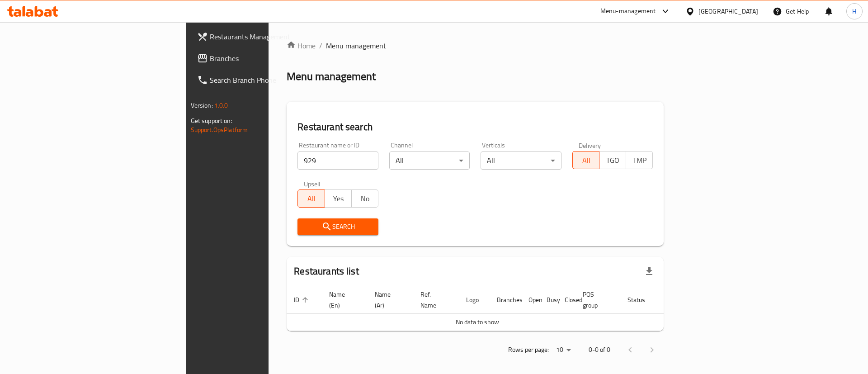  What do you see at coordinates (477, 322) in the screenshot?
I see `span: No data to show` at bounding box center [477, 322].